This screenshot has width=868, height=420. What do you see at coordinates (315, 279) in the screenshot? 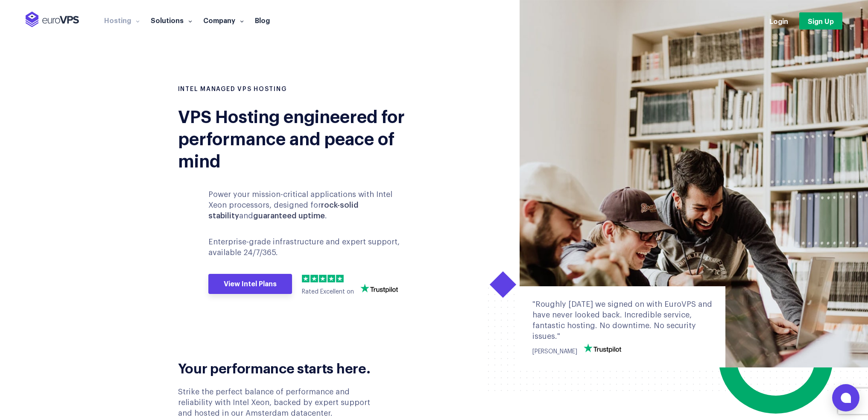
I see `img: 2` at bounding box center [315, 279].